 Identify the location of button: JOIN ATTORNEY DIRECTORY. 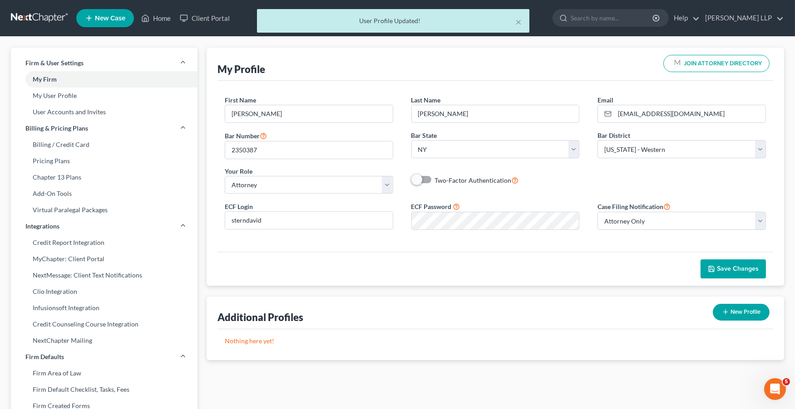
(716, 64).